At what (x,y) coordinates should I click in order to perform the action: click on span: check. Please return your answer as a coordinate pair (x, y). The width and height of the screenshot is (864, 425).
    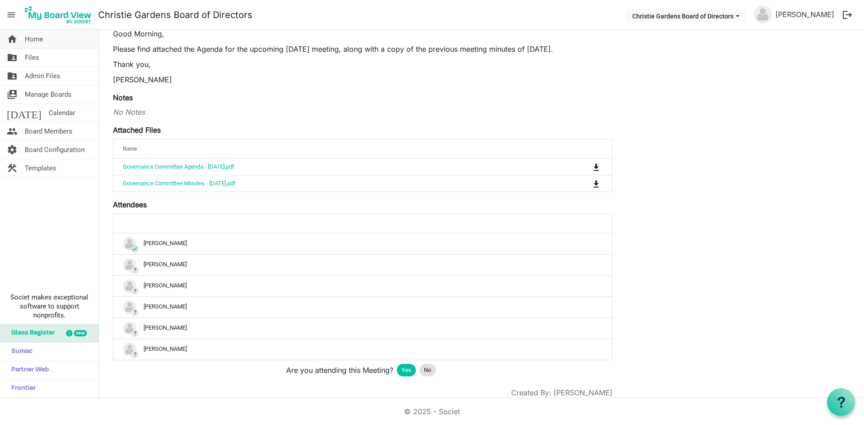
    Looking at the image, I should click on (135, 249).